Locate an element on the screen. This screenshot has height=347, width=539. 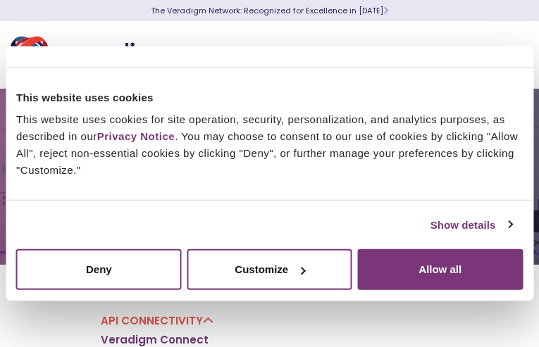
a: Veradigm Connect is located at coordinates (154, 340).